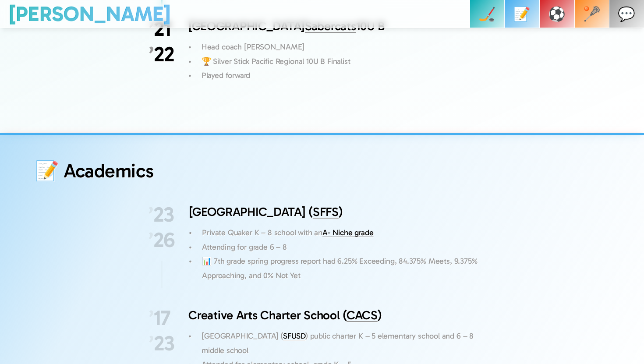 The width and height of the screenshot is (644, 364). I want to click on a: A- Niche grade, so click(348, 232).